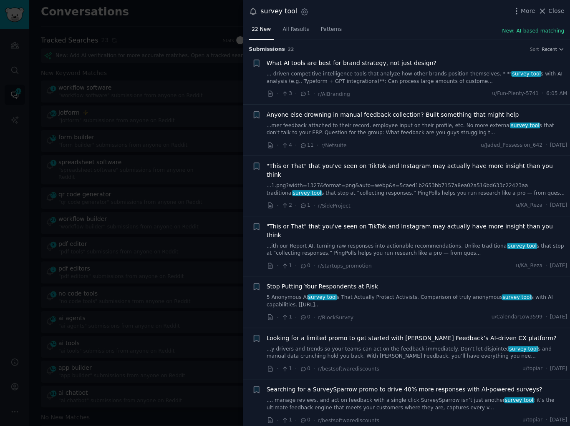  I want to click on span: Searching for a SurveySparrow promo to drive 40% more responses with AI-powered surveys?, so click(404, 389).